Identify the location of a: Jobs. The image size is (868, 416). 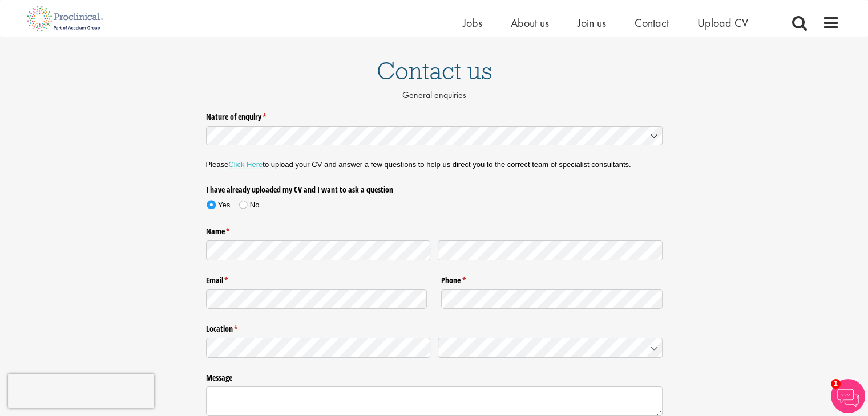
(472, 23).